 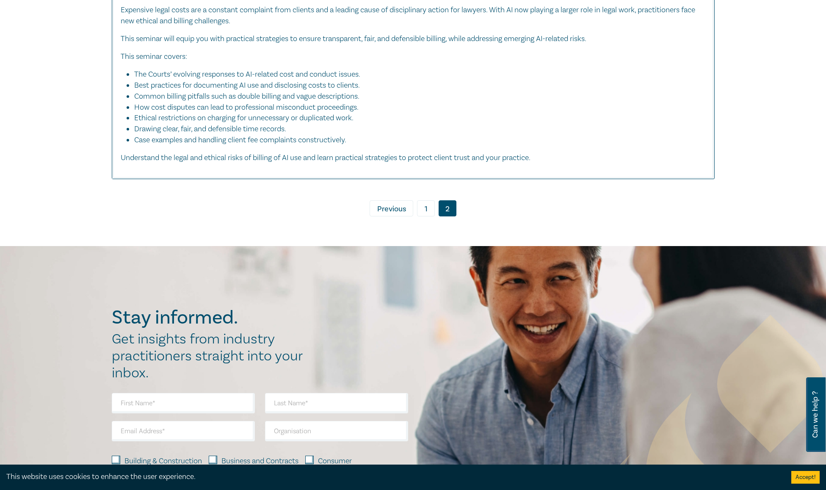 I want to click on input: Last Name*, so click(x=337, y=403).